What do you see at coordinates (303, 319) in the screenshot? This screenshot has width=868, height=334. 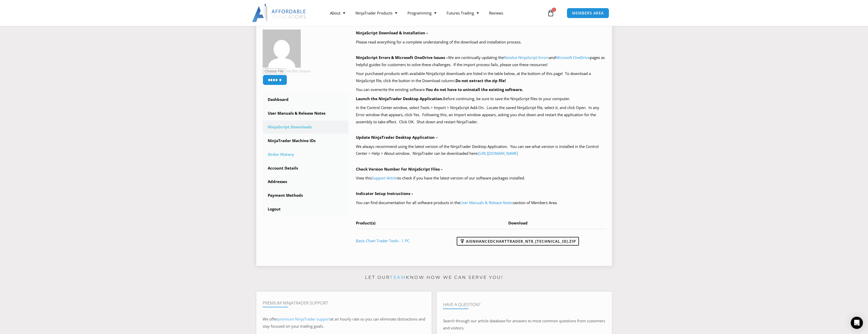 I see `span: premium NinjaTrader support` at bounding box center [303, 319].